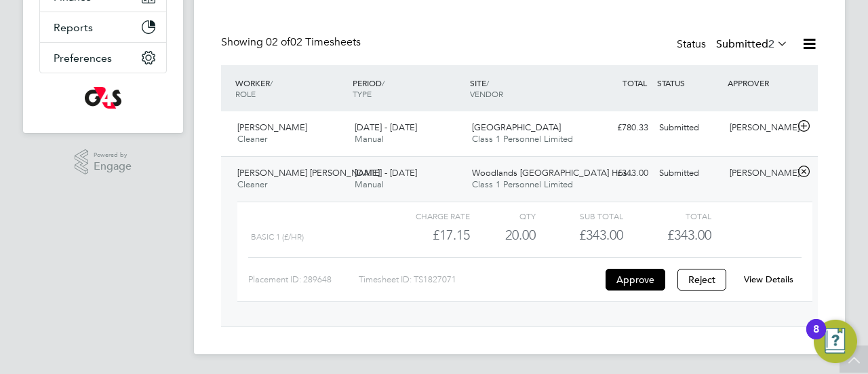 This screenshot has width=868, height=374. What do you see at coordinates (816, 338) in the screenshot?
I see `div: 8` at bounding box center [816, 338].